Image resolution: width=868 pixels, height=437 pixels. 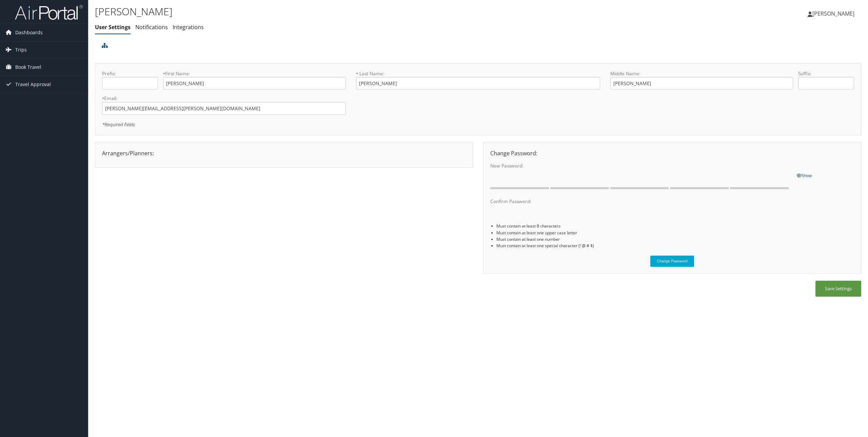 I want to click on a: Notifications, so click(x=151, y=28).